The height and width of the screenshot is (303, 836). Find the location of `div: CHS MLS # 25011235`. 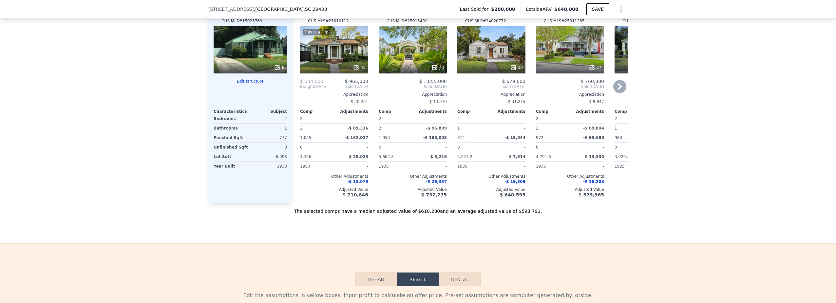

div: CHS MLS # 25011235 is located at coordinates (564, 21).